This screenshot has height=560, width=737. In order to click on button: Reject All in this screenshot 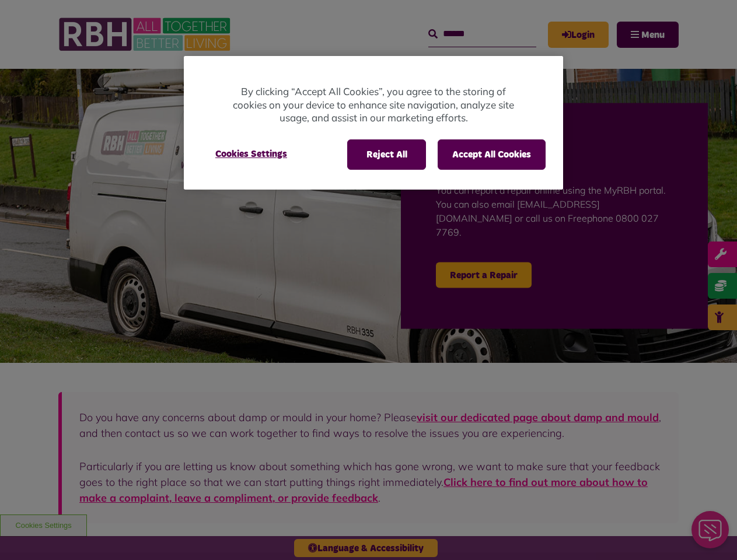, I will do `click(386, 155)`.